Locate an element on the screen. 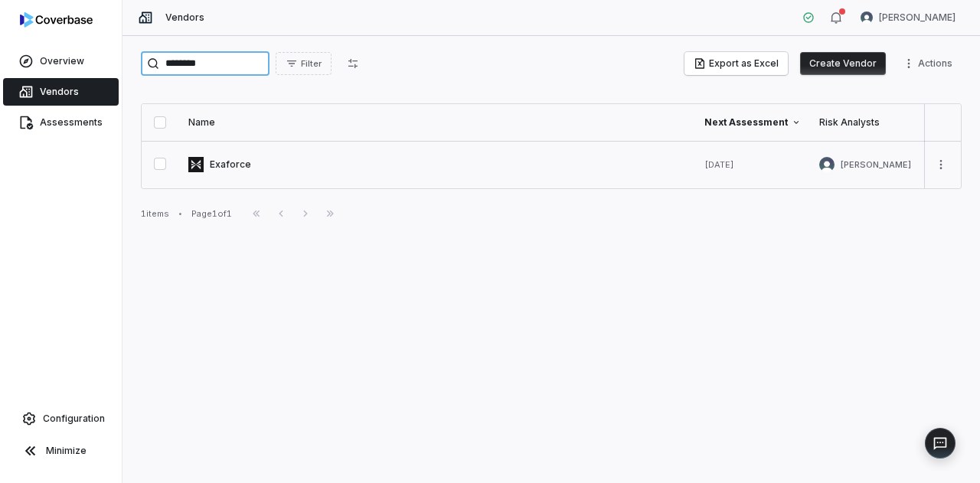  div: 1 items is located at coordinates (155, 214).